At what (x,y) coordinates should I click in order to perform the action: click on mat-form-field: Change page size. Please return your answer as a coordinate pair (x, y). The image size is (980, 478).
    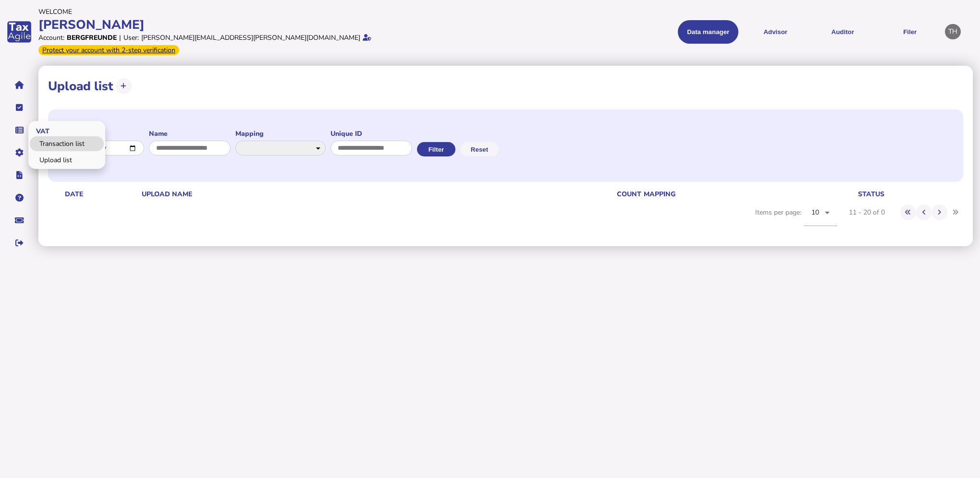
    Looking at the image, I should click on (820, 218).